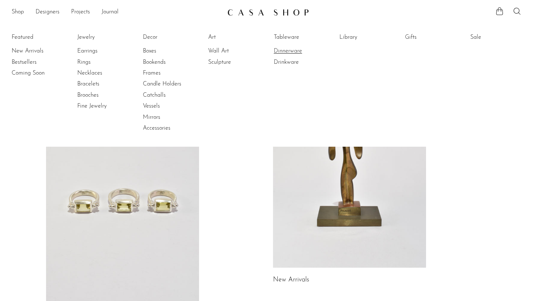 This screenshot has height=301, width=533. I want to click on ul: Art, so click(235, 50).